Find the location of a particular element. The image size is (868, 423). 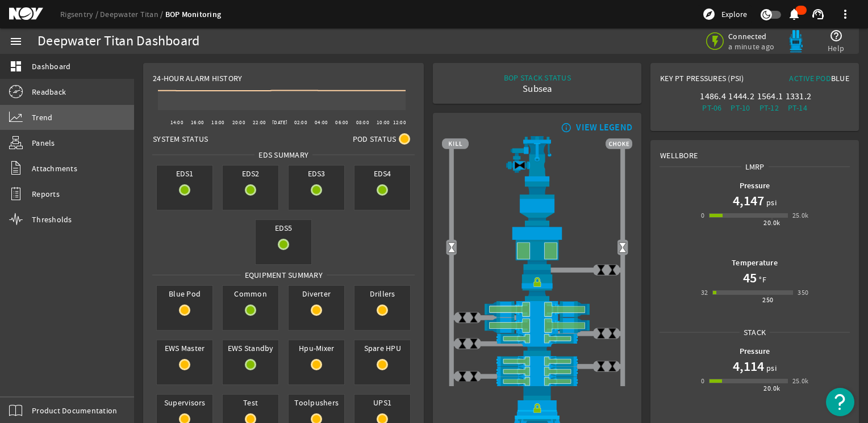

span: Active Pod is located at coordinates (810, 79).